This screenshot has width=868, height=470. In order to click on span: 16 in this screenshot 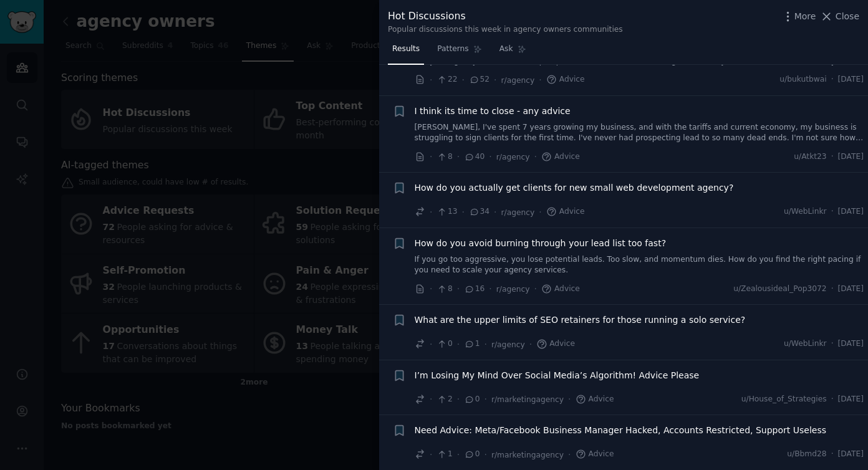, I will do `click(474, 289)`.